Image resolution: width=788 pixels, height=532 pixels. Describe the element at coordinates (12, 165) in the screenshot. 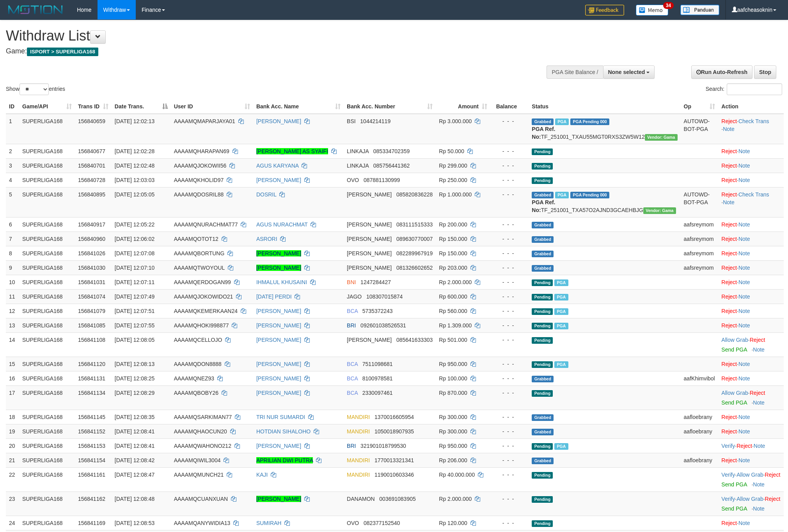

I see `td: 3` at that location.